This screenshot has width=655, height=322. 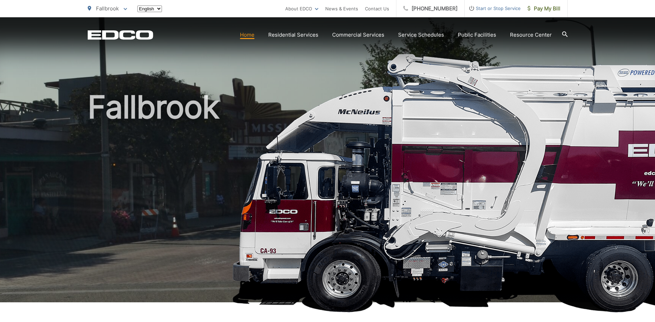 I want to click on a: About EDCO, so click(x=302, y=9).